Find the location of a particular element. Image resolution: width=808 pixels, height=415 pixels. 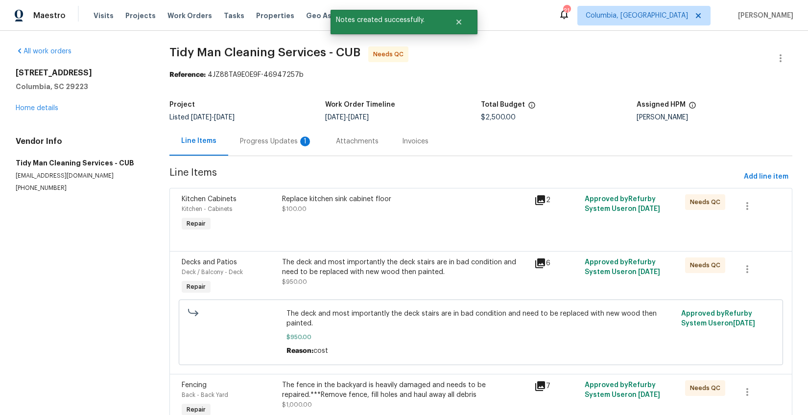

a: Home details is located at coordinates (37, 108).